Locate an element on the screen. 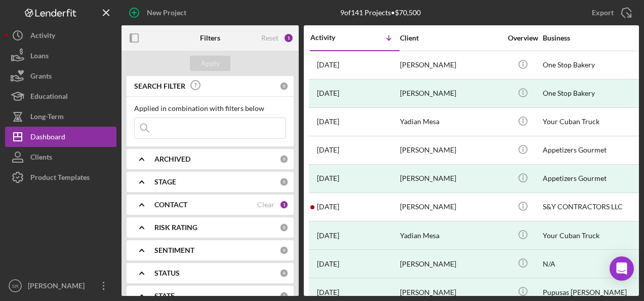  b: SENTIMENT is located at coordinates (174, 250).